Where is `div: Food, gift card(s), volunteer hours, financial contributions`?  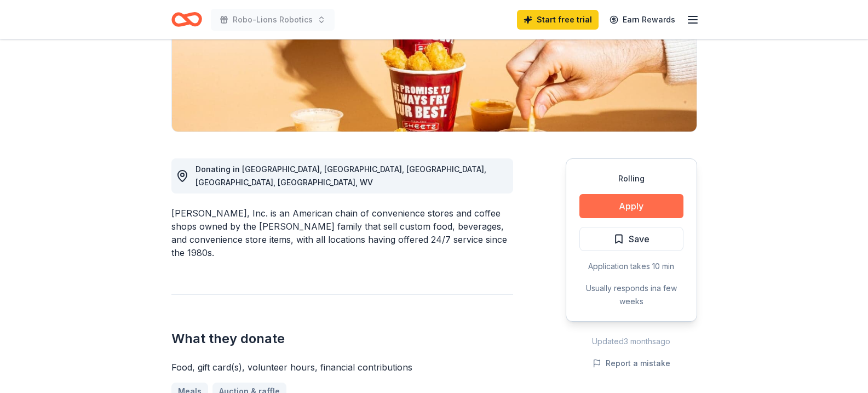
div: Food, gift card(s), volunteer hours, financial contributions is located at coordinates (342, 367).